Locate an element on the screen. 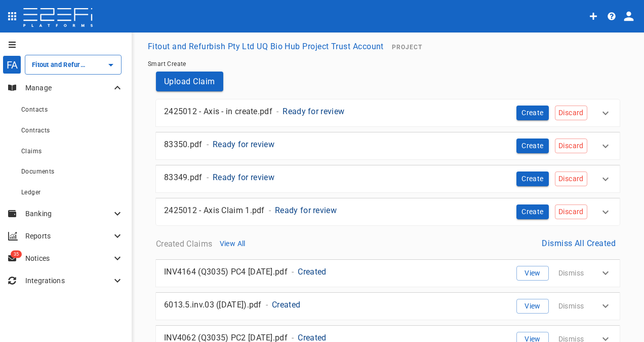 This screenshot has height=342, width=644. div: FA is located at coordinates (11, 64).